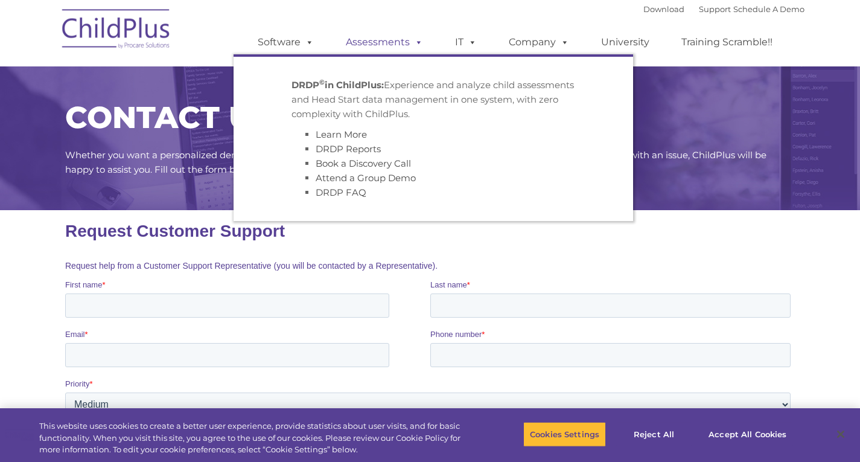  Describe the element at coordinates (664, 9) in the screenshot. I see `a: Download` at that location.